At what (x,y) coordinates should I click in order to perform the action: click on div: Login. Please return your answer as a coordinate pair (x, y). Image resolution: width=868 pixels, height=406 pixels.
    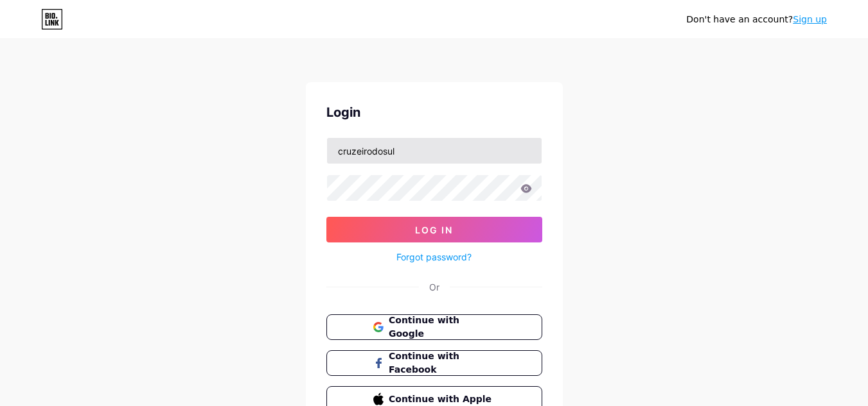
    Looking at the image, I should click on (434, 112).